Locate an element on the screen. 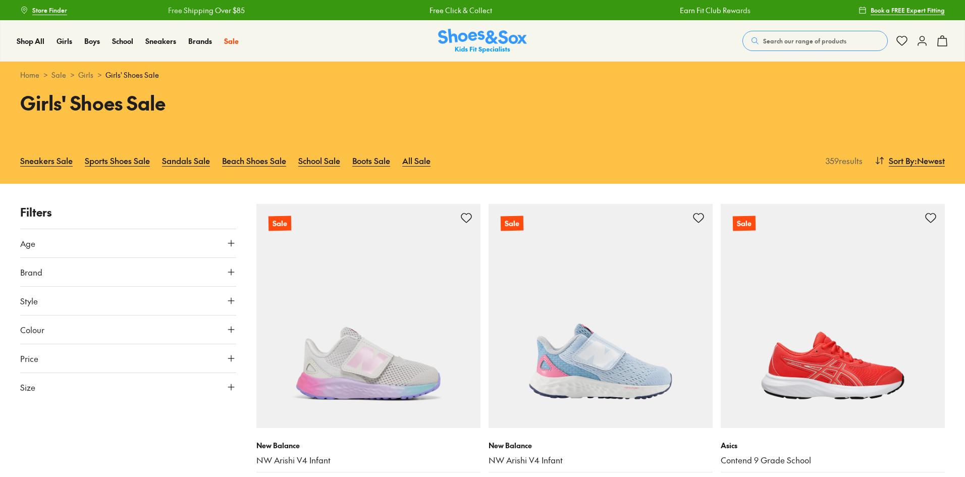 The image size is (965, 477). p: 359 results is located at coordinates (841, 160).